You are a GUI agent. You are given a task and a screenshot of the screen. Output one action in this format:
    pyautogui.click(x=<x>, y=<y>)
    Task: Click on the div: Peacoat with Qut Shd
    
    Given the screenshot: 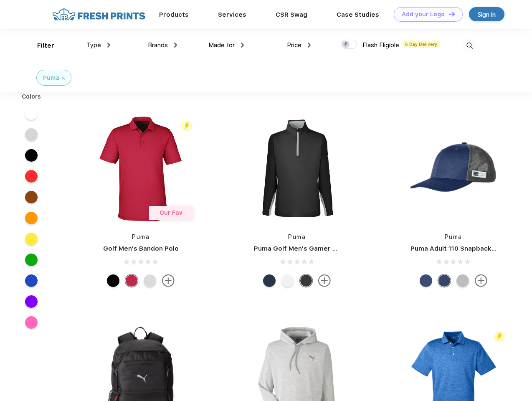 What is the action you would take?
    pyautogui.click(x=445, y=281)
    